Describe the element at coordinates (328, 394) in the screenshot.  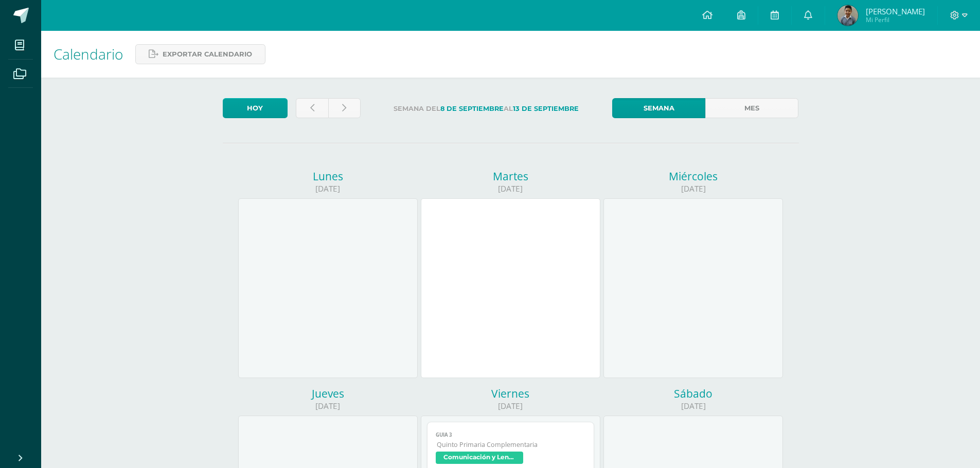
I see `div: Jueves` at that location.